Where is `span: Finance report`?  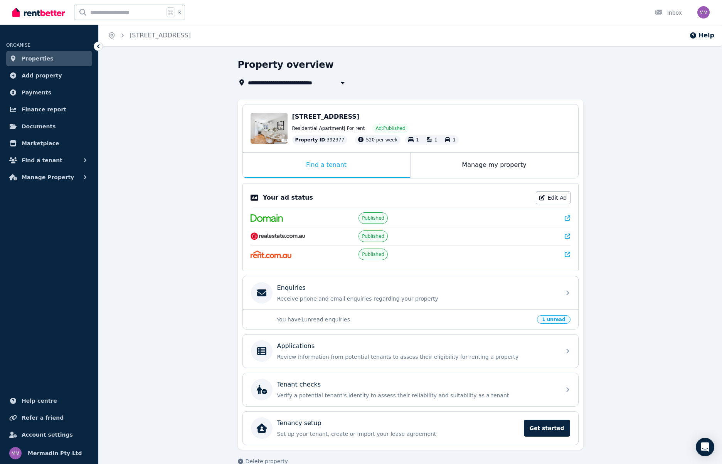 span: Finance report is located at coordinates (44, 110).